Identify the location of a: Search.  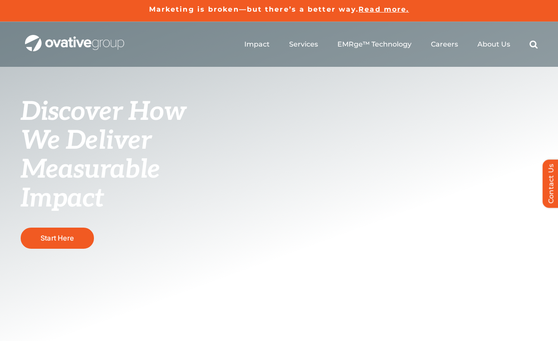
(533, 44).